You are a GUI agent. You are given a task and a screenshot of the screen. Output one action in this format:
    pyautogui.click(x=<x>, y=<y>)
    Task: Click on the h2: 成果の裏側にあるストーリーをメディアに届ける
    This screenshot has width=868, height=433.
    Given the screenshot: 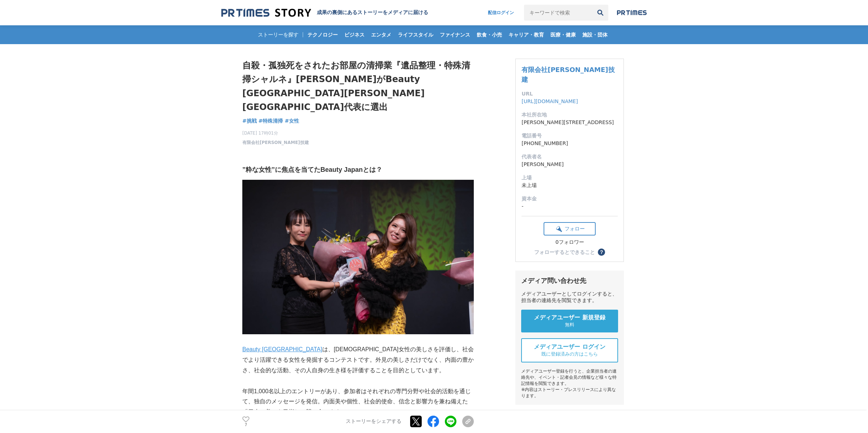 What is the action you would take?
    pyautogui.click(x=372, y=13)
    